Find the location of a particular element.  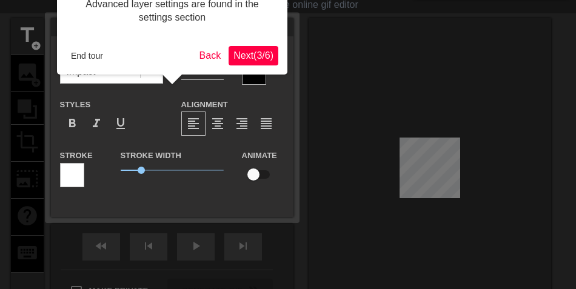

label: Stroke is located at coordinates (76, 156).